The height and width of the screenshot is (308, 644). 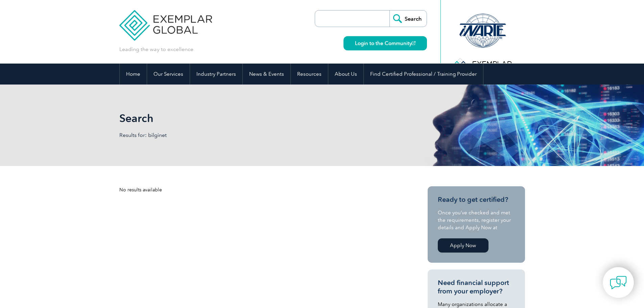 What do you see at coordinates (309, 74) in the screenshot?
I see `a: Resources` at bounding box center [309, 74].